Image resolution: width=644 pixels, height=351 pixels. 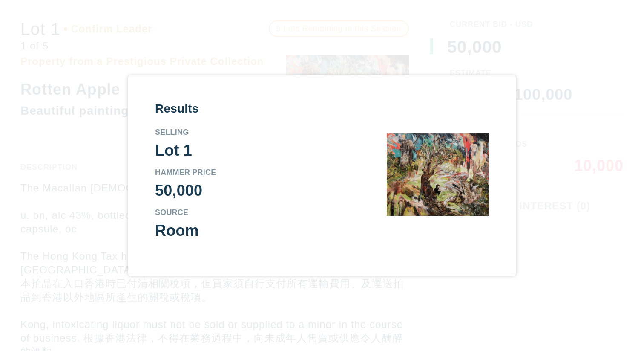 What do you see at coordinates (257, 151) in the screenshot?
I see `div: Lot 1` at bounding box center [257, 151].